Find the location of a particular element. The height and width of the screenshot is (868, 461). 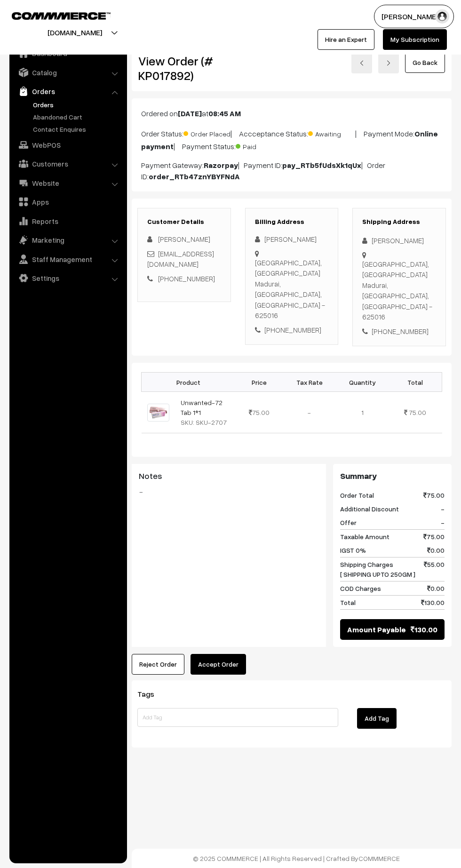

h3: Summary is located at coordinates (392, 476).